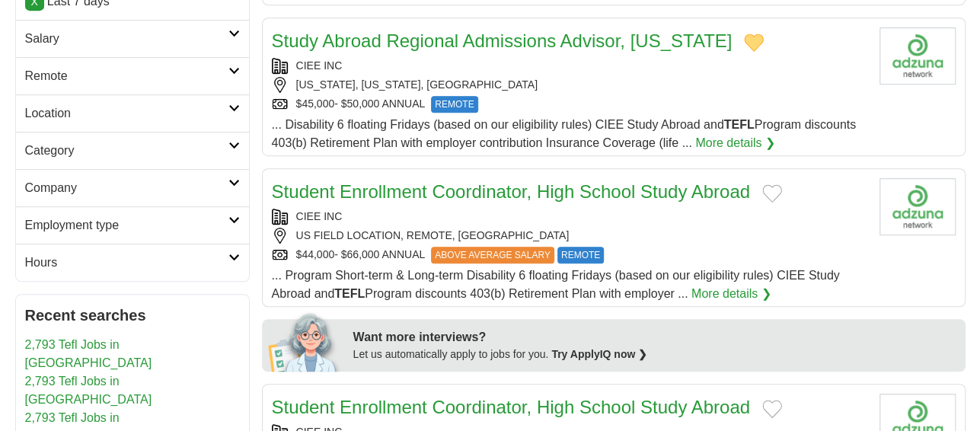 This screenshot has width=980, height=431. Describe the element at coordinates (132, 262) in the screenshot. I see `a: Hours` at that location.